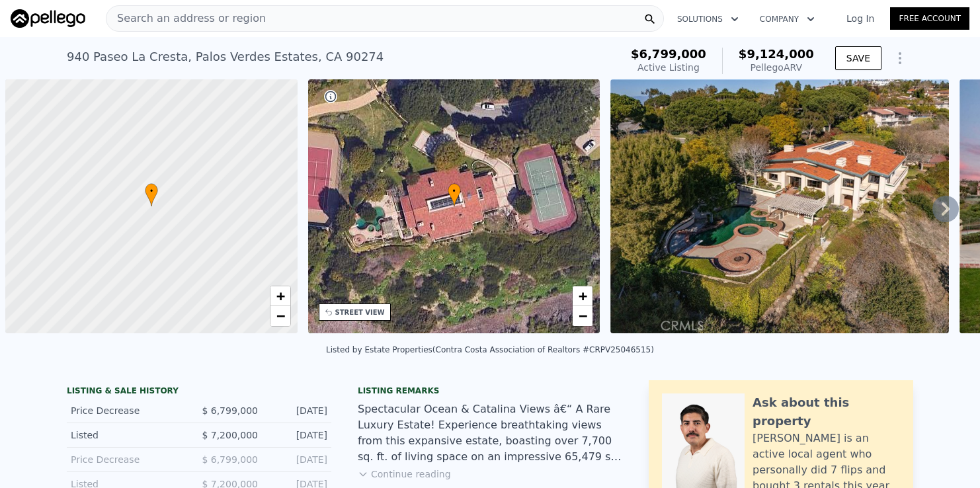  What do you see at coordinates (47, 19) in the screenshot?
I see `img: Pellego` at bounding box center [47, 19].